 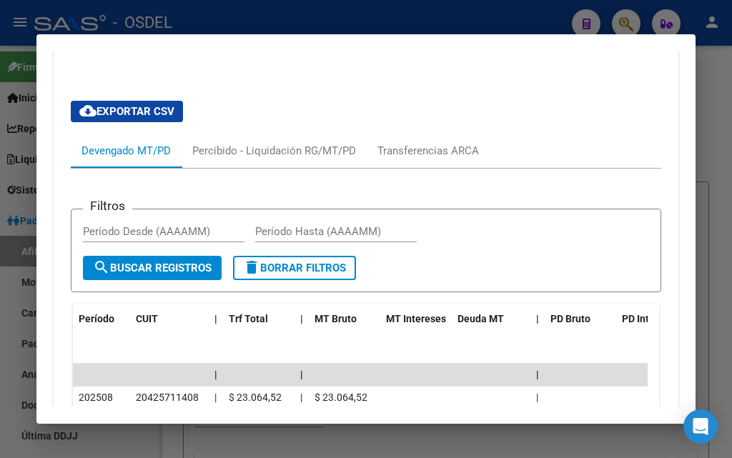 What do you see at coordinates (252, 267) in the screenshot?
I see `mat-icon: delete` at bounding box center [252, 267].